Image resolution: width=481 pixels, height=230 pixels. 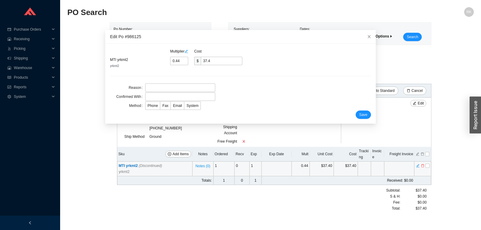 I want to click on th: Exp Date, so click(x=277, y=154).